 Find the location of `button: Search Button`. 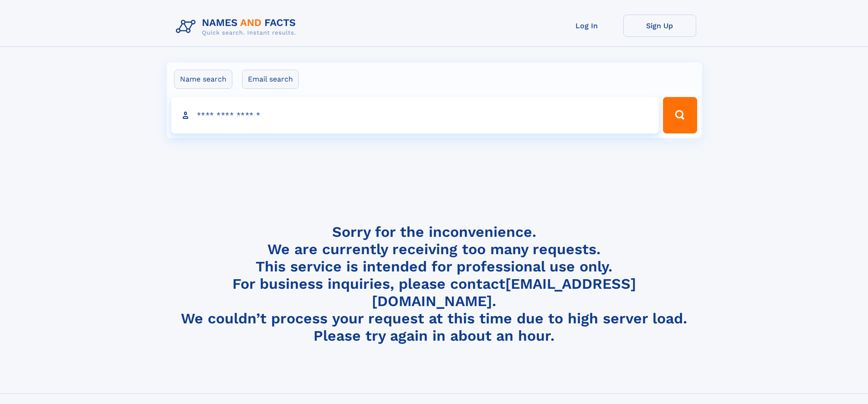

button: Search Button is located at coordinates (680, 115).